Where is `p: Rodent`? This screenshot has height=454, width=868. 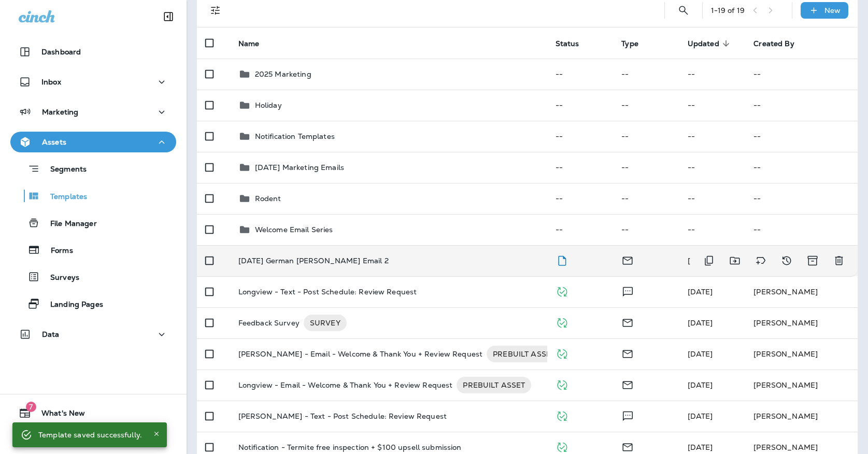 p: Rodent is located at coordinates (268, 199).